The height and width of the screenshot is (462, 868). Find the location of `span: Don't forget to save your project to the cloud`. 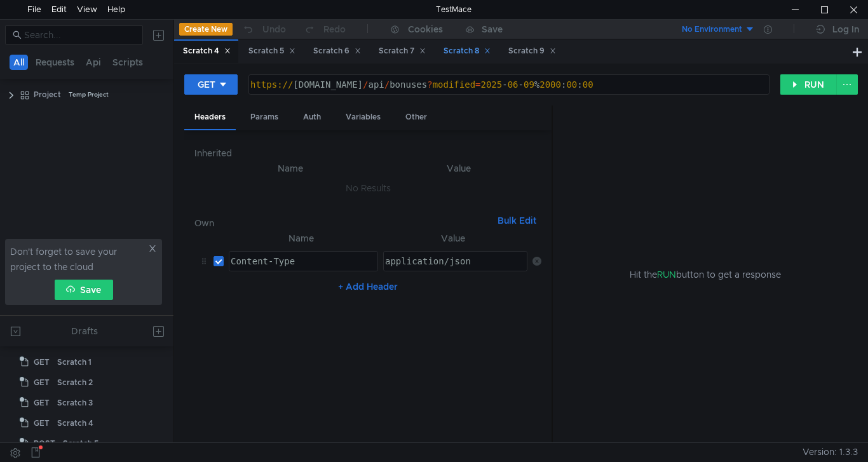

span: Don't forget to save your project to the cloud is located at coordinates (78, 259).